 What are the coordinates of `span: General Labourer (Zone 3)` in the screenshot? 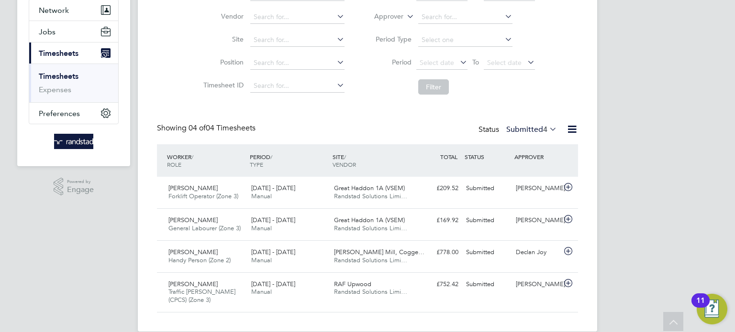 It's located at (204, 228).